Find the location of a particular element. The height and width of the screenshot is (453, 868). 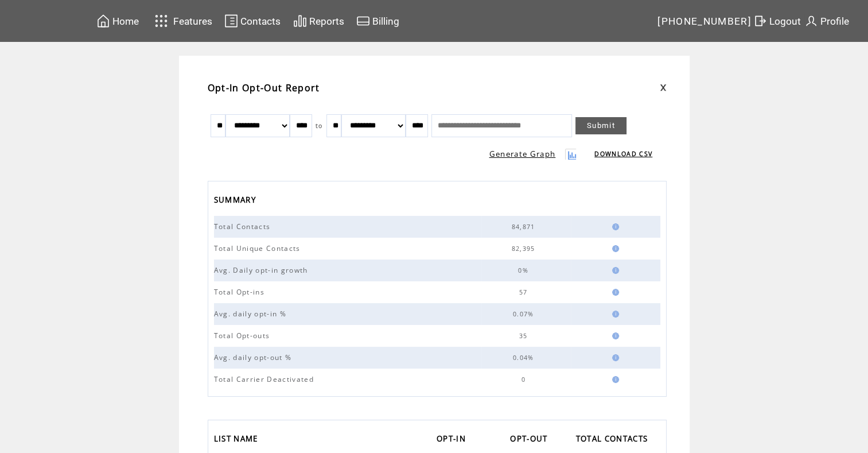

span: 84,871 is located at coordinates (525, 226).